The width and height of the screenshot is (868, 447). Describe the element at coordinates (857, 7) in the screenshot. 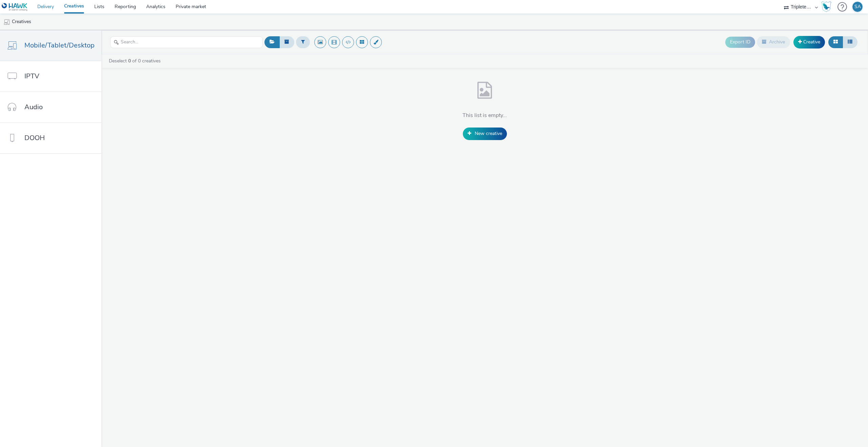

I see `div: SA` at that location.